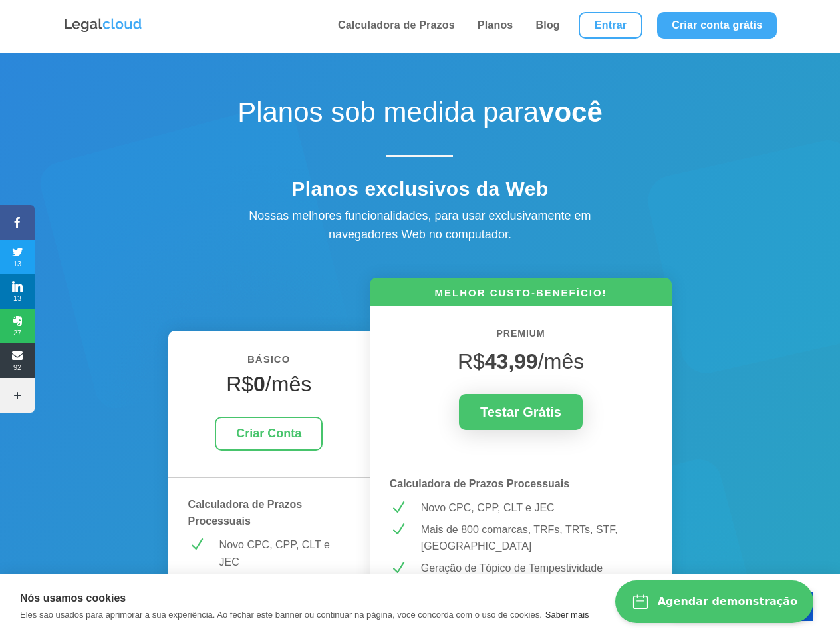  I want to click on a: Criar conta grátis, so click(717, 26).